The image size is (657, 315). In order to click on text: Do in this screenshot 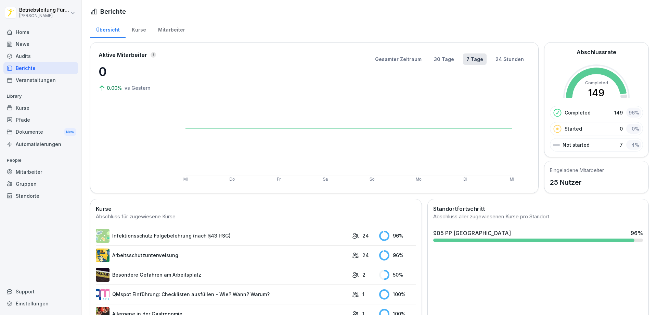, I will do `click(232, 179)`.